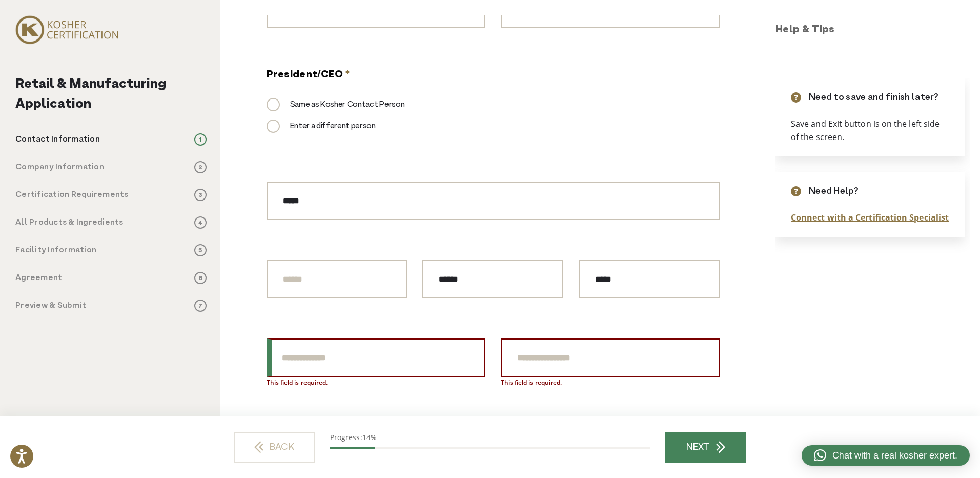 This screenshot has width=980, height=478. I want to click on a: NEXT, so click(705, 447).